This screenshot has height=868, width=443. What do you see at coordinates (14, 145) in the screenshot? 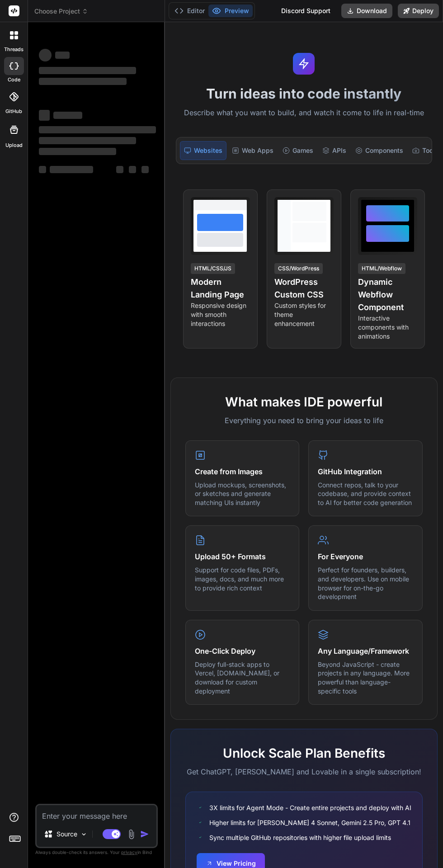
I see `label: Upload` at bounding box center [14, 145].